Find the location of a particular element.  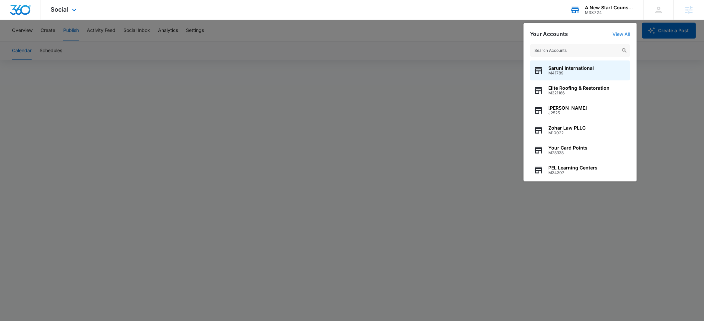

span: PEL Learning Centers is located at coordinates (573, 168).